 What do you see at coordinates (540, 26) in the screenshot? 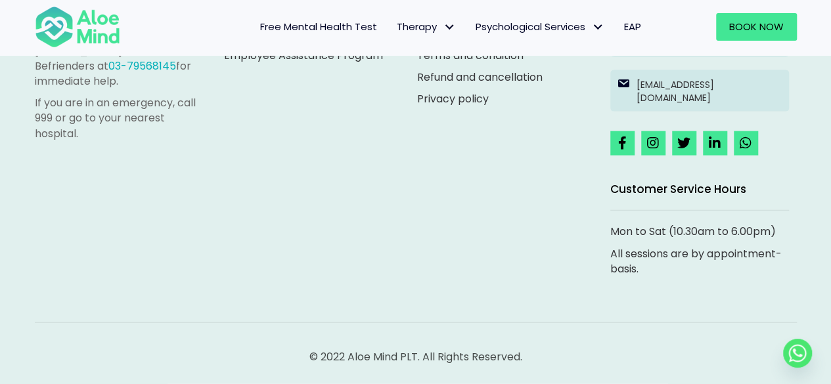
I see `span: Psychological Services` at bounding box center [540, 26].